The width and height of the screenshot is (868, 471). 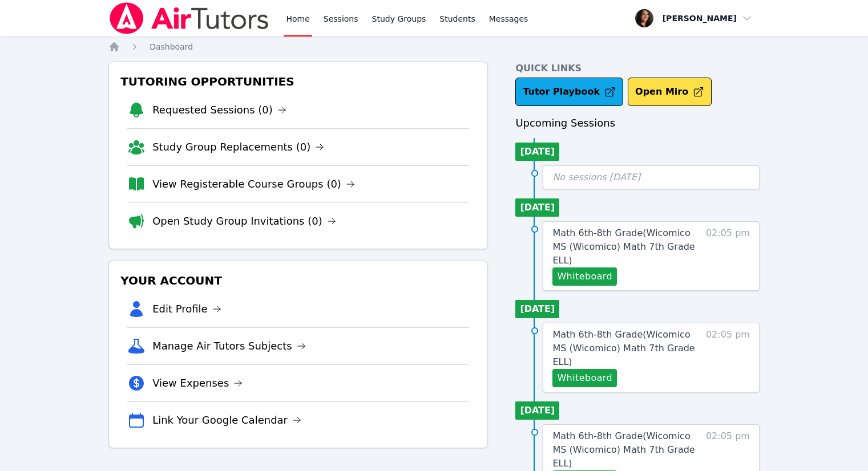 What do you see at coordinates (189, 18) in the screenshot?
I see `img: Air Tutors` at bounding box center [189, 18].